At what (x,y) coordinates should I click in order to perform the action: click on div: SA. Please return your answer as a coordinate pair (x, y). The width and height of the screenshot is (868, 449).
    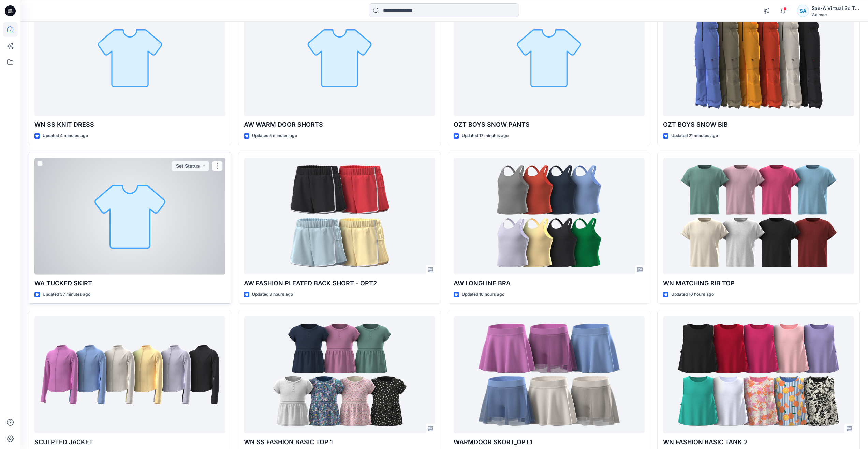
    Looking at the image, I should click on (803, 11).